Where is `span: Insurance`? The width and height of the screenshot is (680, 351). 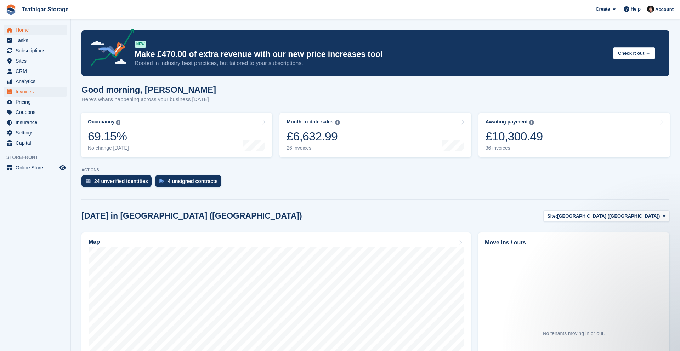 span: Insurance is located at coordinates (37, 123).